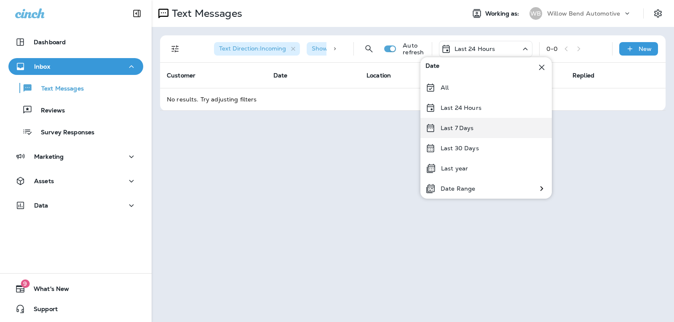  I want to click on p: Date Range, so click(458, 189).